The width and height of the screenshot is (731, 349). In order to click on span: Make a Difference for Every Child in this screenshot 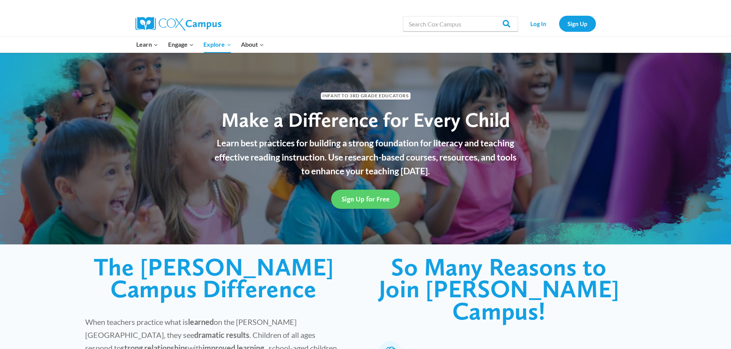, I will do `click(365, 120)`.